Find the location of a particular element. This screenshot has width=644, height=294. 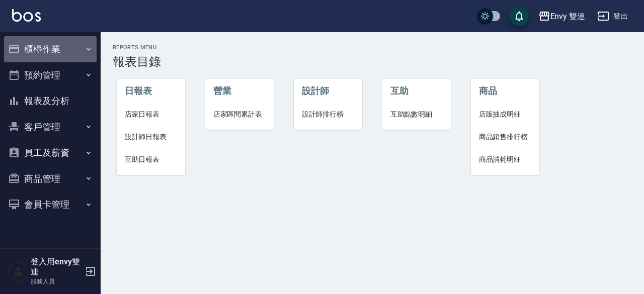

a: 商品銷售排行榜 is located at coordinates (505, 137).